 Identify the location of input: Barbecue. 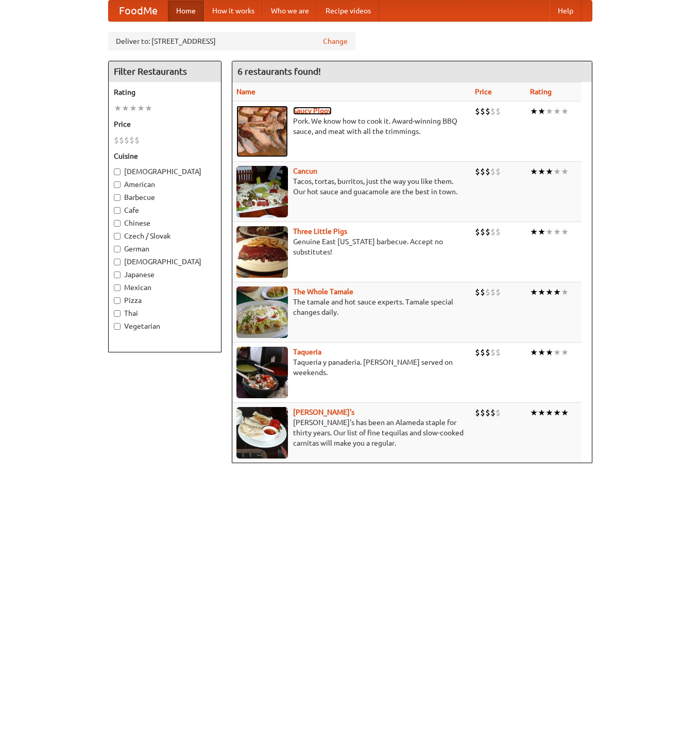
(117, 197).